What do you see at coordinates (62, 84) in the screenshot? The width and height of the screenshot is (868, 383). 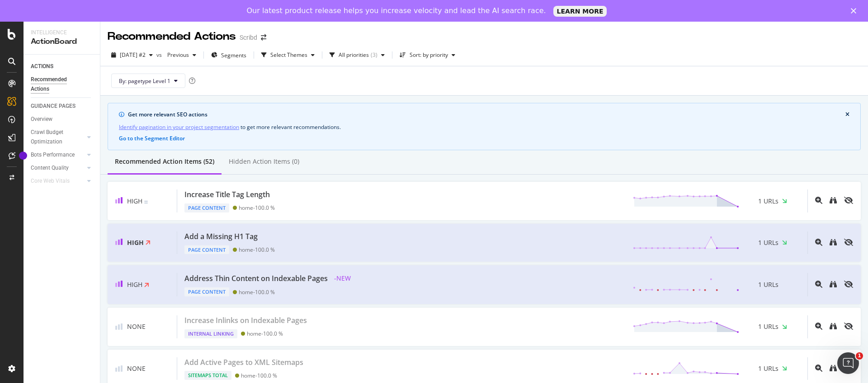 I see `a: Recommended Actions` at bounding box center [62, 84].